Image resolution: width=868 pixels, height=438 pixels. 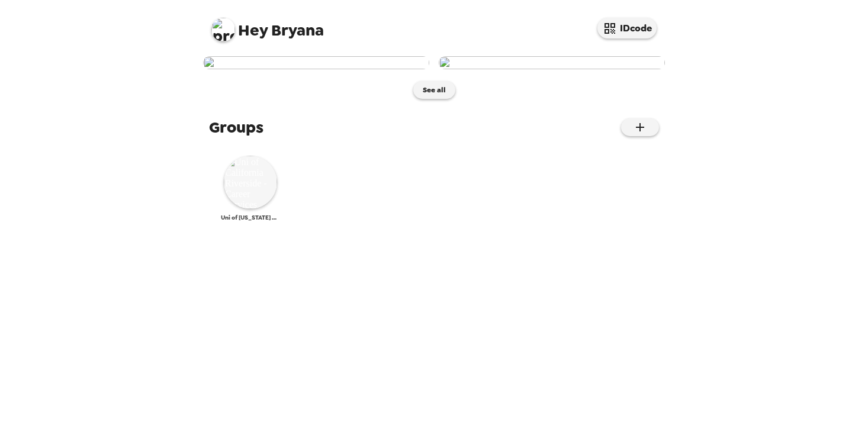 What do you see at coordinates (223, 30) in the screenshot?
I see `img: profile pic` at bounding box center [223, 30].